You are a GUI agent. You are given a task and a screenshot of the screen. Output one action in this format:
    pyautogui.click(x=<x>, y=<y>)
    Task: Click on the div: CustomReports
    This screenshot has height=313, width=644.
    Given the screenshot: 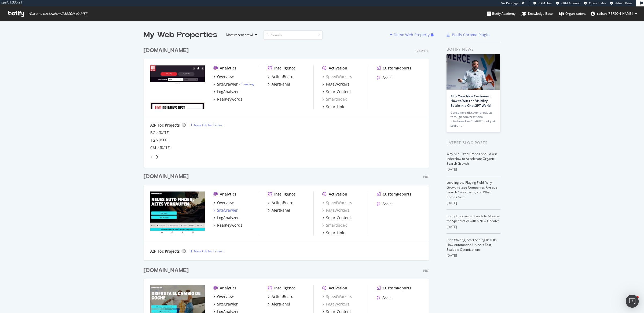 What is the action you would take?
    pyautogui.click(x=397, y=68)
    